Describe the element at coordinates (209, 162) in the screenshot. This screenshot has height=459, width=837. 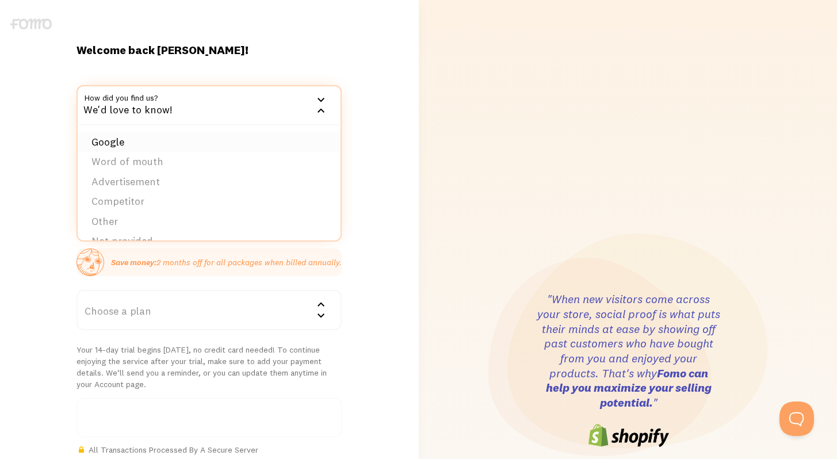
I see `li: Word of mouth` at that location.